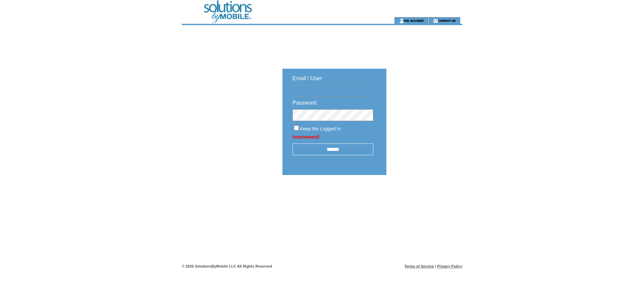 Image resolution: width=644 pixels, height=288 pixels. Describe the element at coordinates (435, 21) in the screenshot. I see `img: contact_us_icon.gif;jsessionid=EEE8013C452C5600371A57796D2FCF63` at that location.